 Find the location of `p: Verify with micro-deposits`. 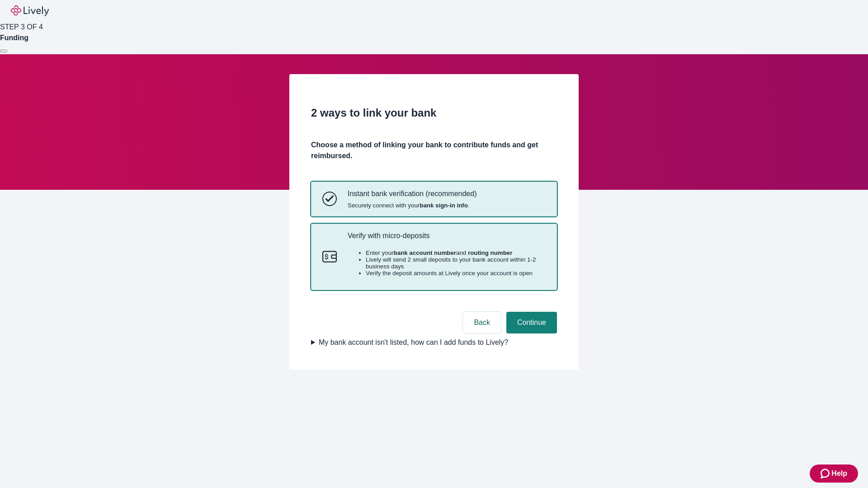

p: Verify with micro-deposits is located at coordinates (447, 236).